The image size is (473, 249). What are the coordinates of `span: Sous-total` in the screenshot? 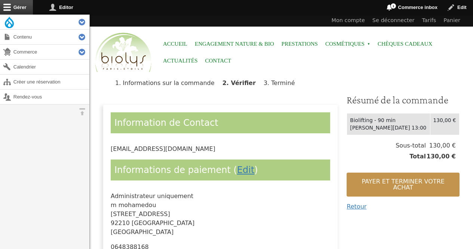 It's located at (410, 145).